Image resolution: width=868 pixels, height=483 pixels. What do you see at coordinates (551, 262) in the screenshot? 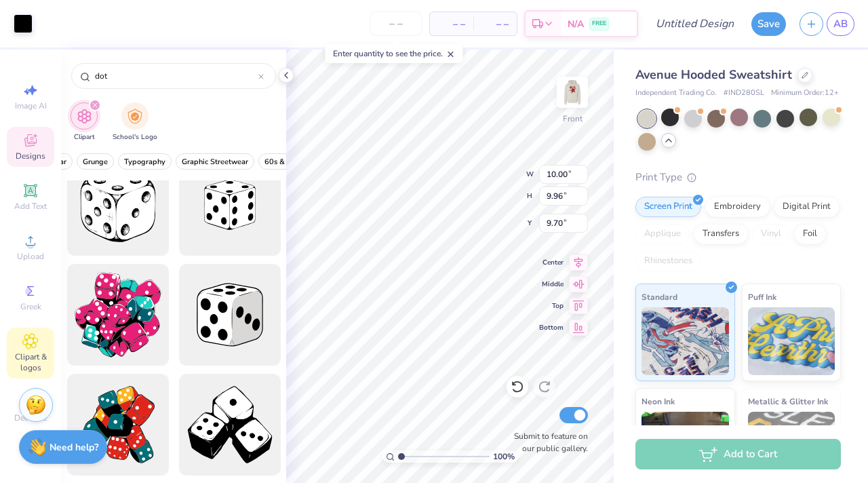
I see `span: Center` at bounding box center [551, 262].